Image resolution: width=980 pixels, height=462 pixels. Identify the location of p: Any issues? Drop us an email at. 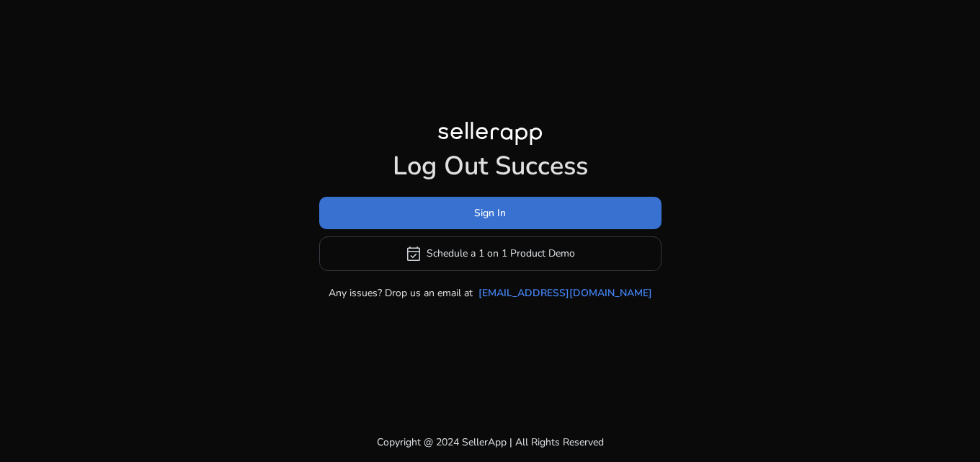
(400, 292).